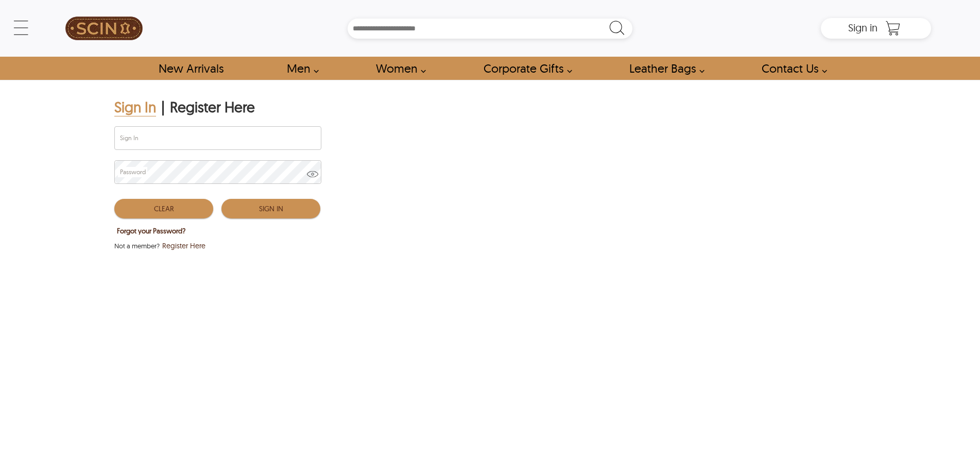 The height and width of the screenshot is (474, 980). Describe the element at coordinates (151, 231) in the screenshot. I see `button: Forgot your Password?` at that location.